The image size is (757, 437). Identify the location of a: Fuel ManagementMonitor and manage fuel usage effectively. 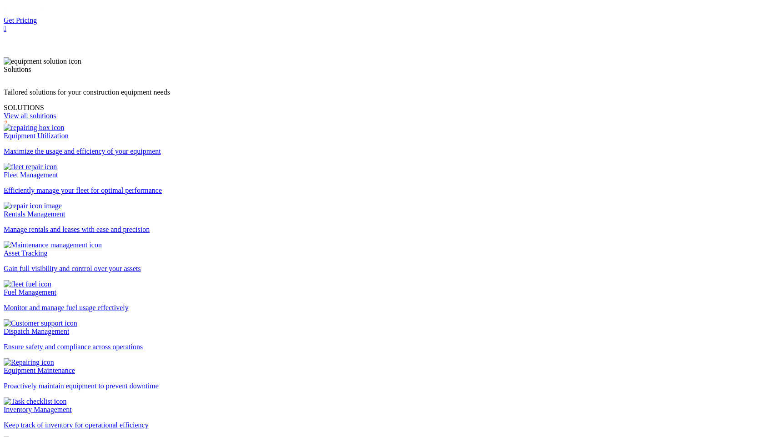
(378, 296).